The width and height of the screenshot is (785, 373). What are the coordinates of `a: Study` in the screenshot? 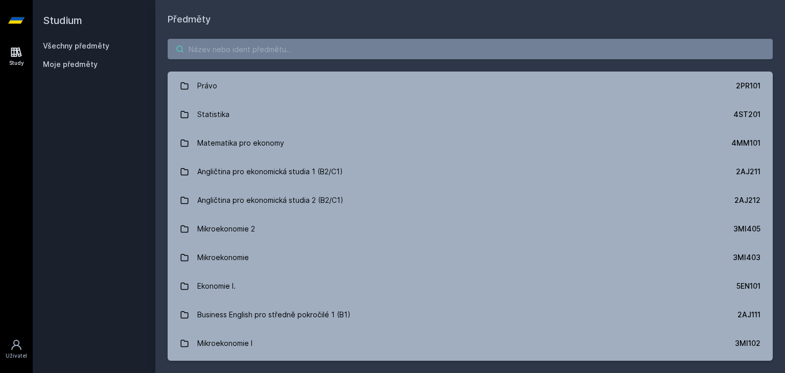 It's located at (16, 56).